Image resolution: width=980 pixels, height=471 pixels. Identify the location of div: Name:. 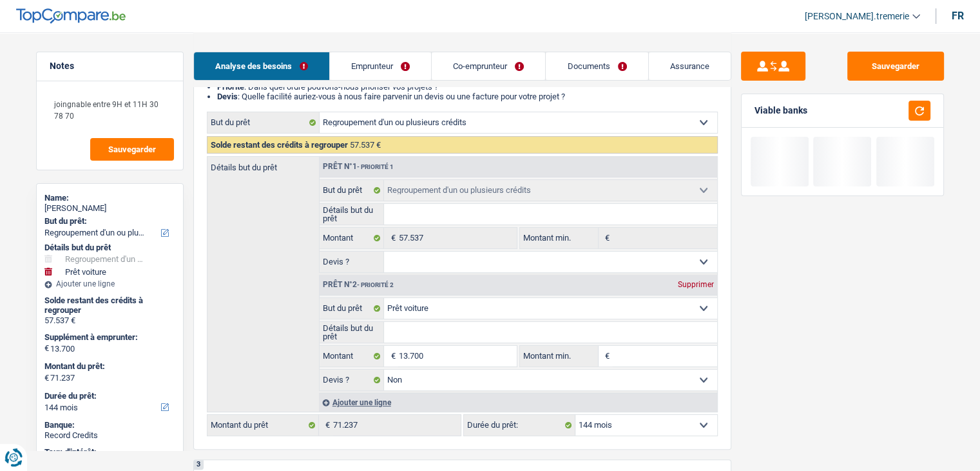
(110, 198).